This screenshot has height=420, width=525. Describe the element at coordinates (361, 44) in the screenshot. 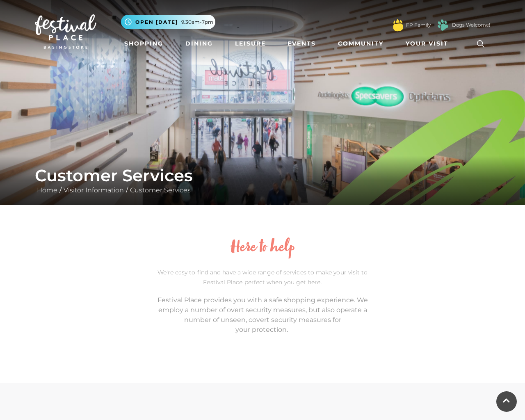

I see `a: Community` at that location.